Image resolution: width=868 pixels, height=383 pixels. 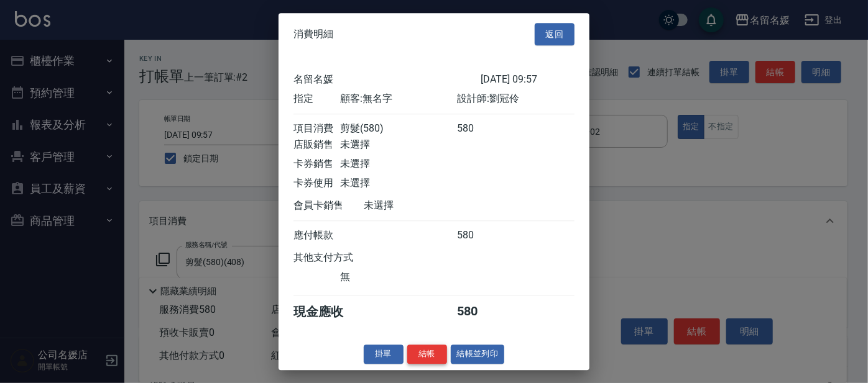 I want to click on div: 店販銷售, so click(x=317, y=145).